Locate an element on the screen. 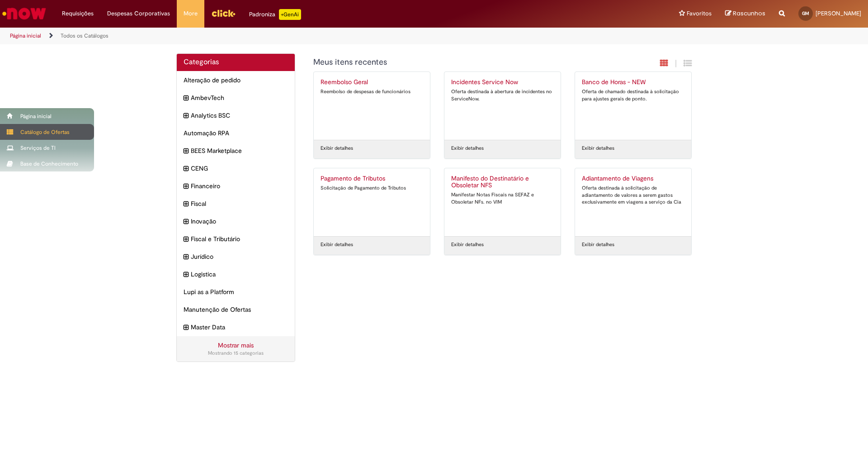  div: expandir categoria Financeiro Financeiro is located at coordinates (236, 186).